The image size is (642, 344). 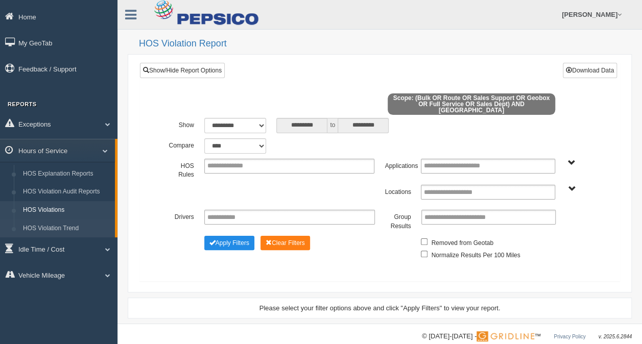 I want to click on label: Normalize Results Per 100 Miles, so click(x=475, y=254).